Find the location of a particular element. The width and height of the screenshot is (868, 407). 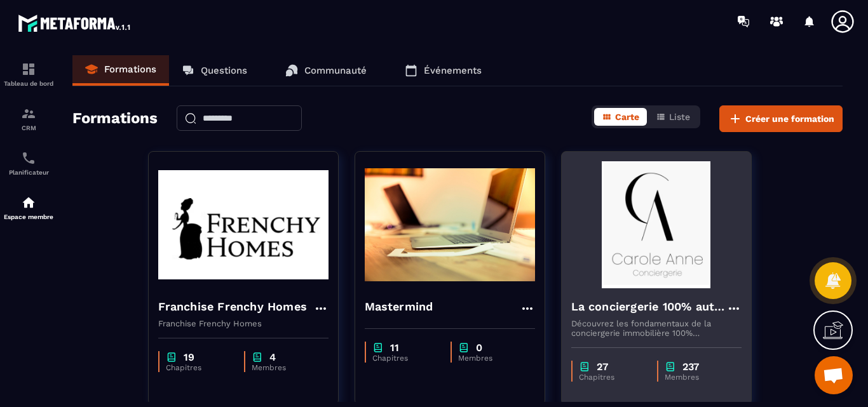

p: Découvrez les fondamentaux de la conciergerie immobilière 100% automatisée. Cette formation est c... is located at coordinates (657, 329).